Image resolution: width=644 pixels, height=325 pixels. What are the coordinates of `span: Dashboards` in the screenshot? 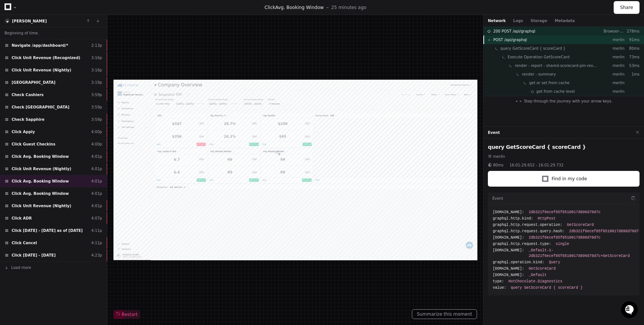 It's located at (36, 76).